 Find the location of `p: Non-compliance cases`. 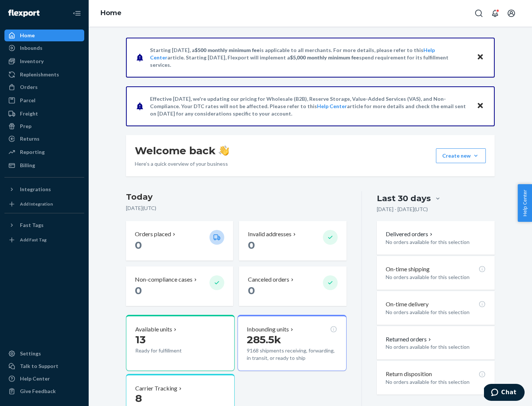

p: Non-compliance cases is located at coordinates (163, 279).